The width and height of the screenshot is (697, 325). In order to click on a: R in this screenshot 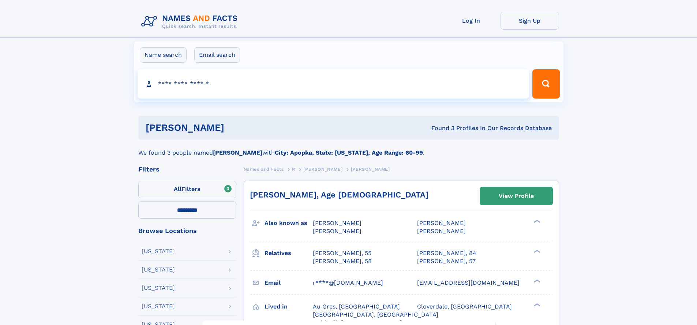, I will do `click(294, 169)`.